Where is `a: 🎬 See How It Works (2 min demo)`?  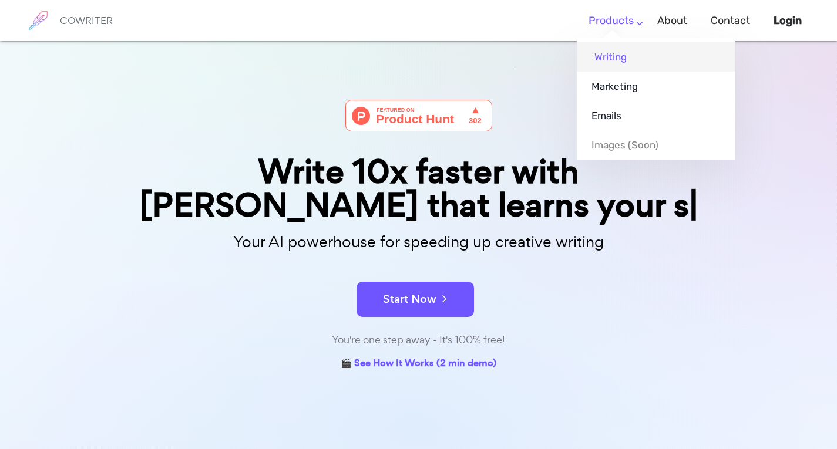 a: 🎬 See How It Works (2 min demo) is located at coordinates (418, 364).